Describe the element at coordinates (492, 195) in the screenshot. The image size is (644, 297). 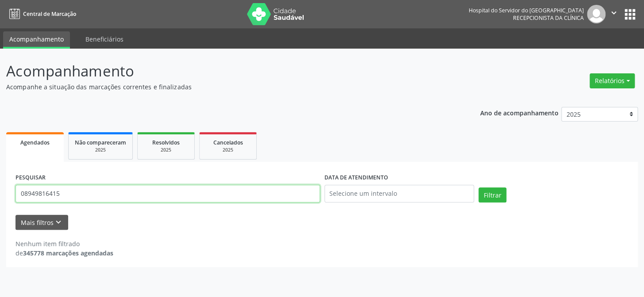
I see `button: Filtrar` at that location.